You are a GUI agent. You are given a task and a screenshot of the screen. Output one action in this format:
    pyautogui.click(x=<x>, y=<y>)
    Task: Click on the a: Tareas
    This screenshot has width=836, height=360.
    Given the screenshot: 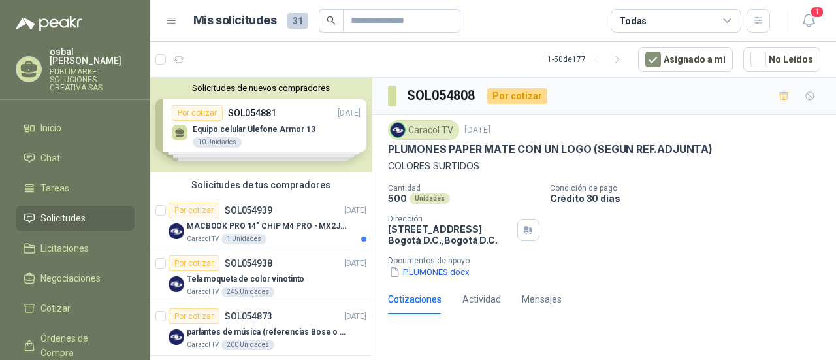 What is the action you would take?
    pyautogui.click(x=75, y=188)
    